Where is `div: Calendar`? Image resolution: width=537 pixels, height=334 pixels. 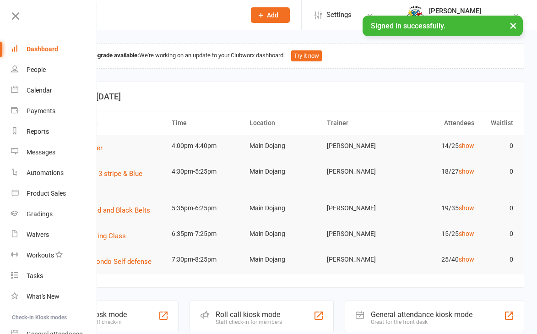
div: Calendar is located at coordinates (39, 90).